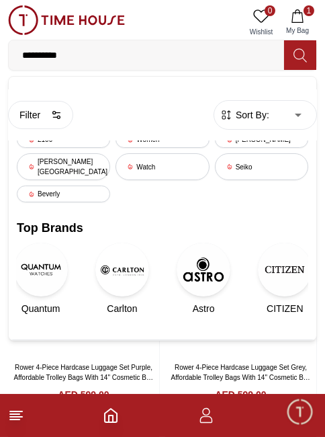 The height and width of the screenshot is (437, 325). Describe the element at coordinates (309, 11) in the screenshot. I see `span: 1` at that location.